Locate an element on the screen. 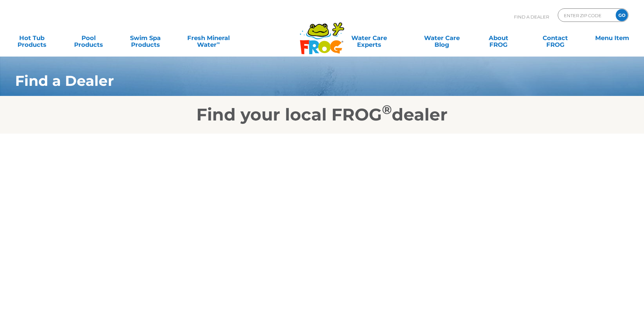 The height and width of the screenshot is (311, 644). img: Frog Products Logo is located at coordinates (322, 34).